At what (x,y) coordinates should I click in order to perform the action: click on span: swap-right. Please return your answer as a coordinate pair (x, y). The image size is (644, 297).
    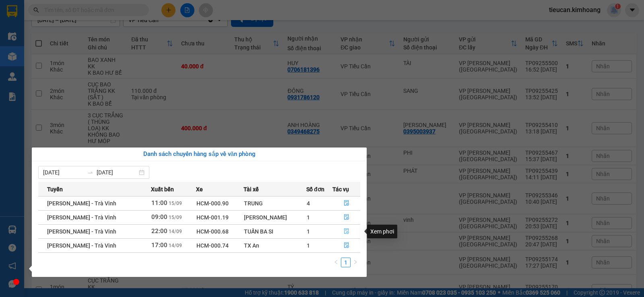
    Looking at the image, I should click on (90, 172).